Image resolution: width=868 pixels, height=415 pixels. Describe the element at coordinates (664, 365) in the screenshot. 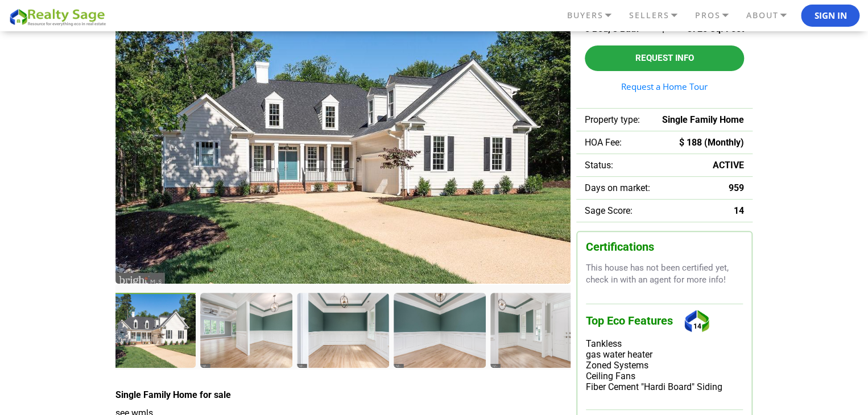

I see `div: Tankless gas water heater Zoned Systems Ceiling Fans Fiber Cement "Hardi Board" Siding` at that location.